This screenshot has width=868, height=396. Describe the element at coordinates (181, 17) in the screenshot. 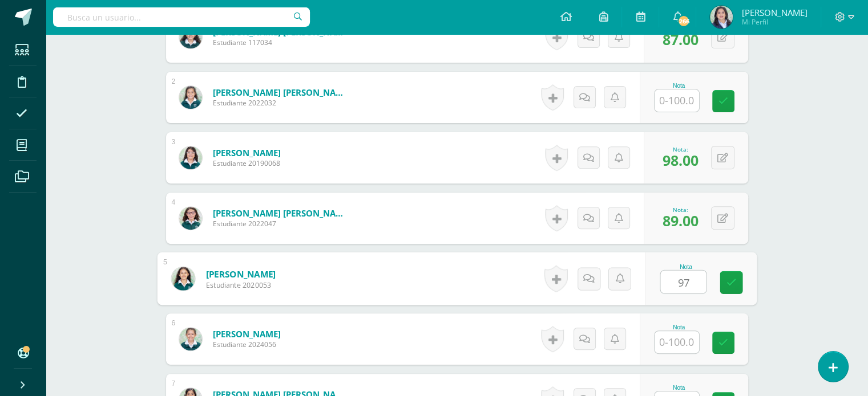

I see `input: Busca un usuario...` at that location.